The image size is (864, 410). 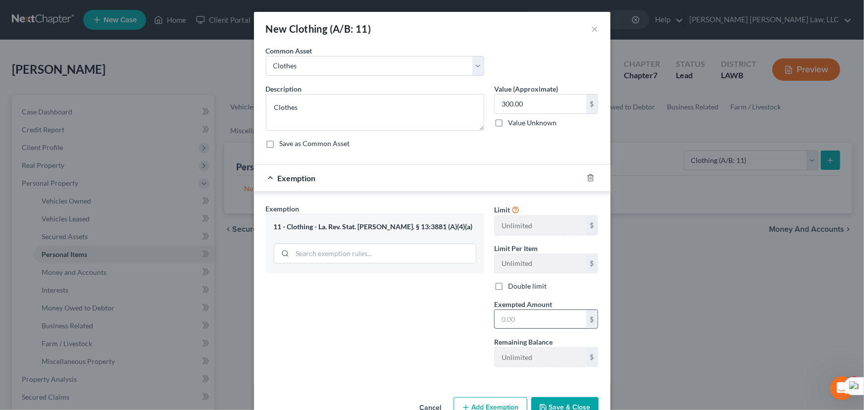 What do you see at coordinates (384, 254) in the screenshot?
I see `input: Search exemption rules...` at bounding box center [384, 254].